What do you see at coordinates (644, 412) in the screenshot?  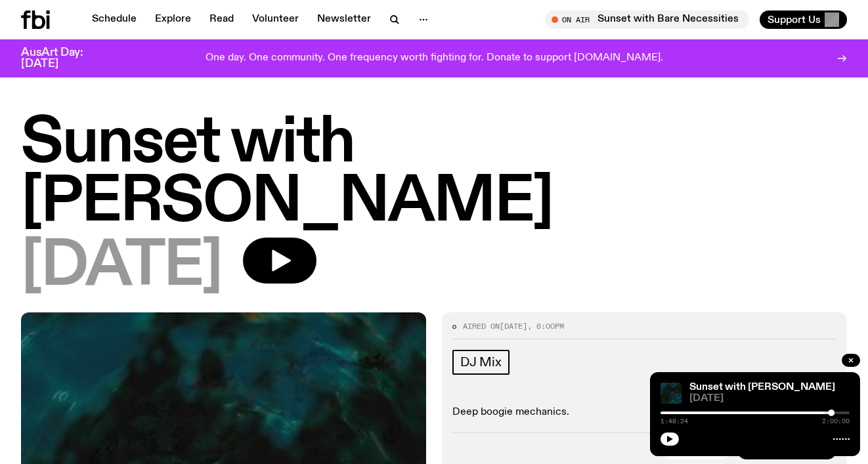 I see `p: Deep boogie mechanics.` at bounding box center [644, 412].